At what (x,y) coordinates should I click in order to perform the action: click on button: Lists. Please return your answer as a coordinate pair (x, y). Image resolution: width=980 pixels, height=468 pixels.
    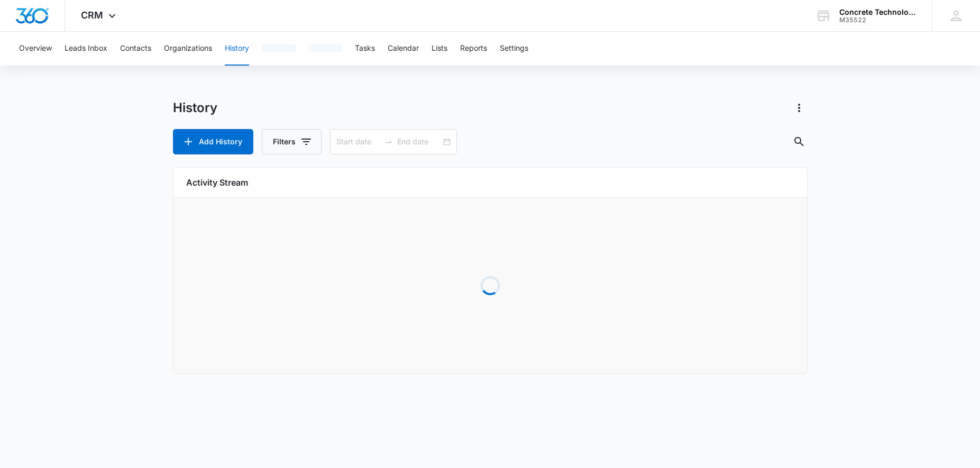
    Looking at the image, I should click on (440, 48).